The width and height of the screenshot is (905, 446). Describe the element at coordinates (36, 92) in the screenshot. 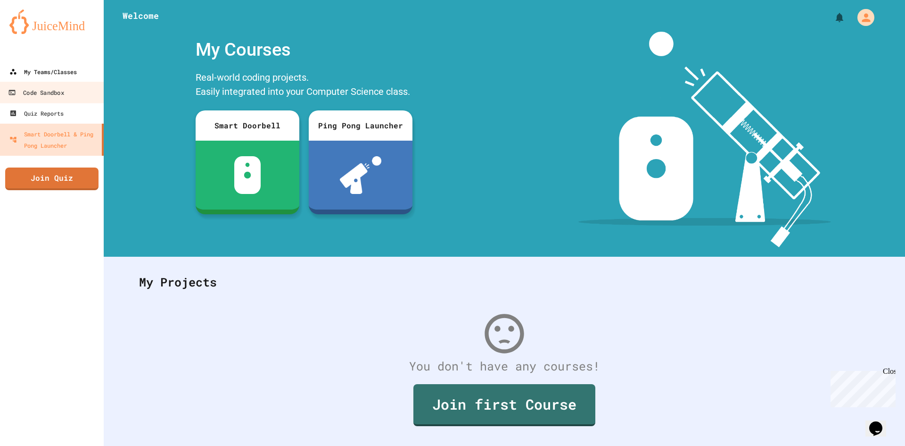

I see `div: Code Sandbox` at that location.